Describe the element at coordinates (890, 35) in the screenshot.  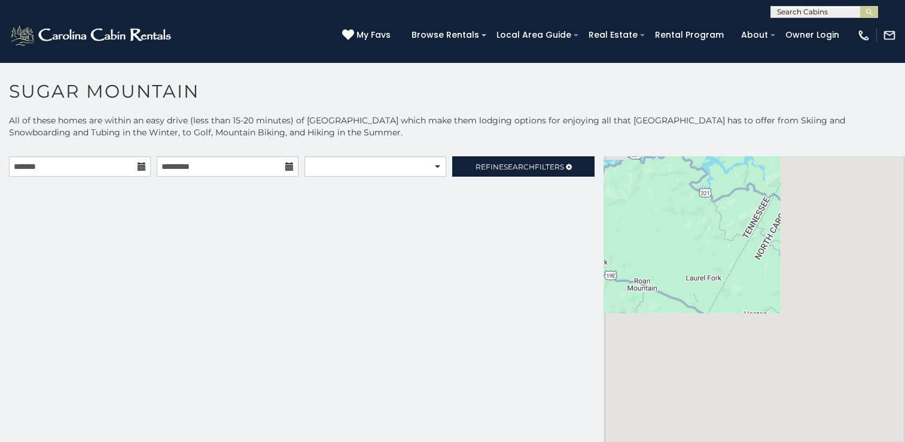
I see `img: mail-regular-white.png` at that location.